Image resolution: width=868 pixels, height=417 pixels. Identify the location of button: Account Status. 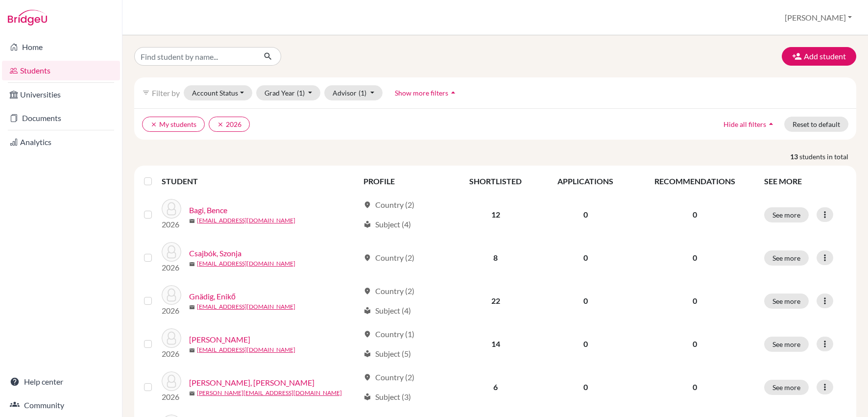
(218, 93).